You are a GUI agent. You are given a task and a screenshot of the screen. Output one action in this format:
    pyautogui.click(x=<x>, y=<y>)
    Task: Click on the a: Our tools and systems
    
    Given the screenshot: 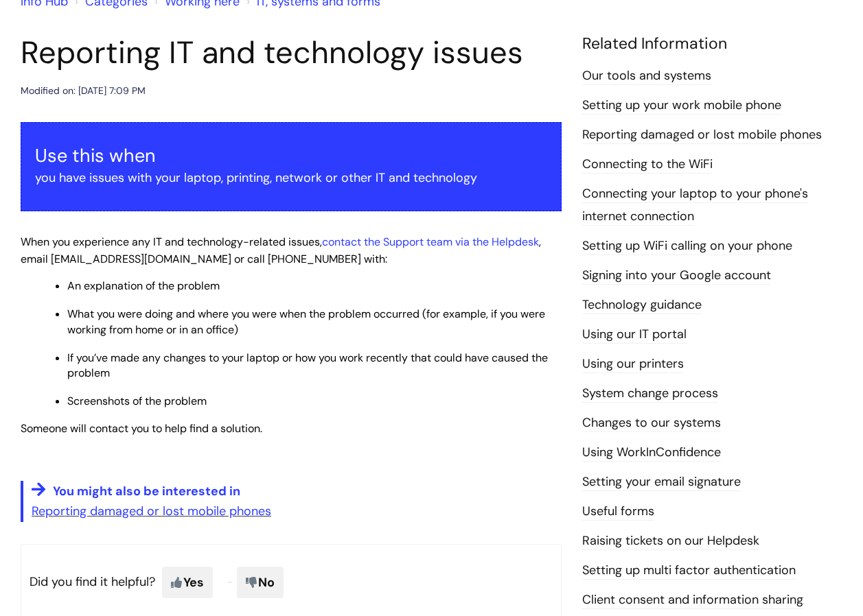 What is the action you would take?
    pyautogui.click(x=647, y=76)
    